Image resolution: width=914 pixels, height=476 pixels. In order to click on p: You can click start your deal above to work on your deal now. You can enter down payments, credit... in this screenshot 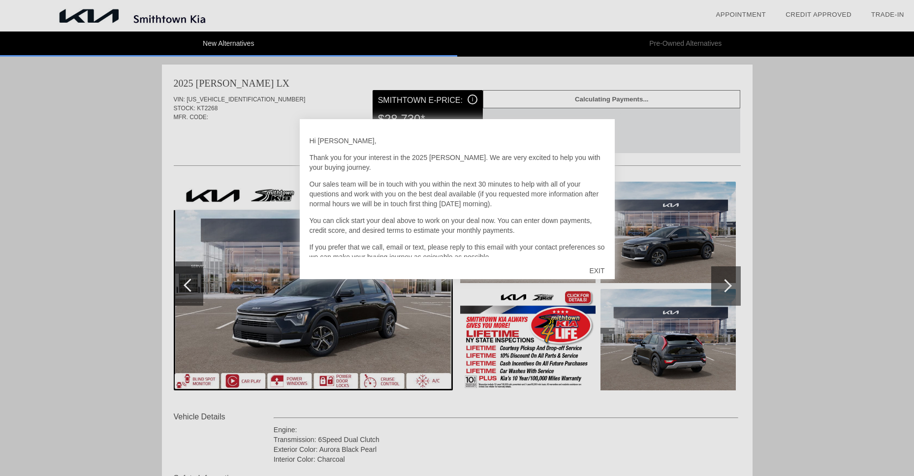, I will do `click(457, 225)`.